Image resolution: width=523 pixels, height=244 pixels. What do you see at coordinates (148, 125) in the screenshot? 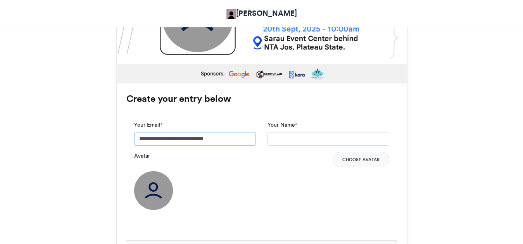
I see `label: Your Email` at bounding box center [148, 125].